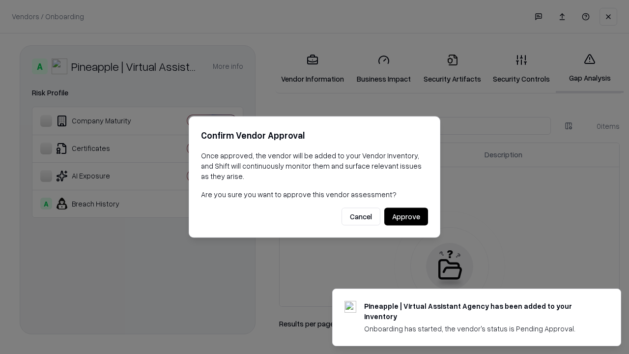  Describe the element at coordinates (480, 311) in the screenshot. I see `div: Pineapple | Virtual Assistant Agency has been added to your inventory` at that location.